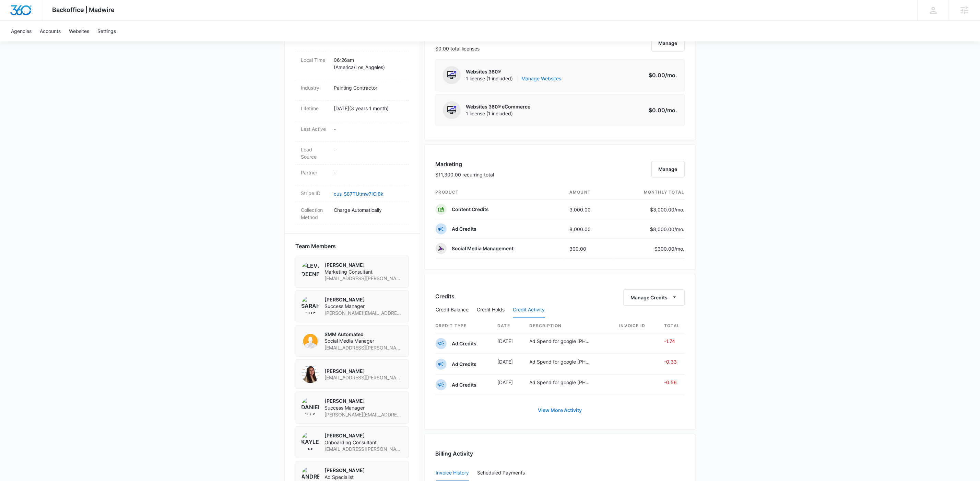  What do you see at coordinates (79, 31) in the screenshot?
I see `a: Websites` at bounding box center [79, 31].